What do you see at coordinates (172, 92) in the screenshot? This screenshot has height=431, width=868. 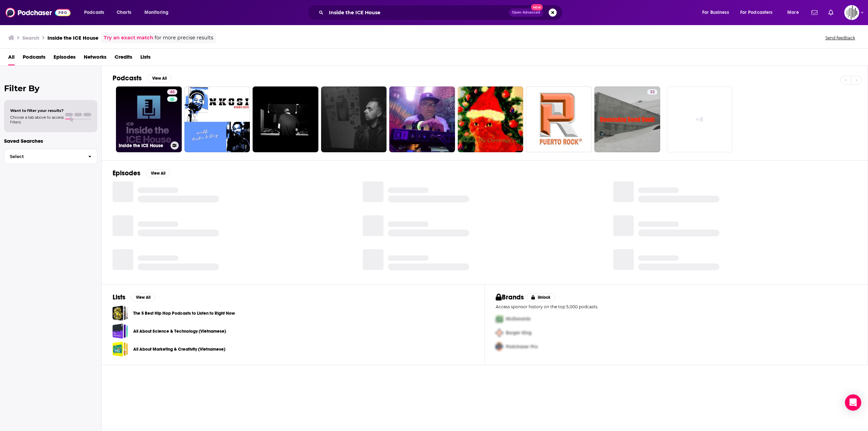 I see `a: 46` at bounding box center [172, 92].